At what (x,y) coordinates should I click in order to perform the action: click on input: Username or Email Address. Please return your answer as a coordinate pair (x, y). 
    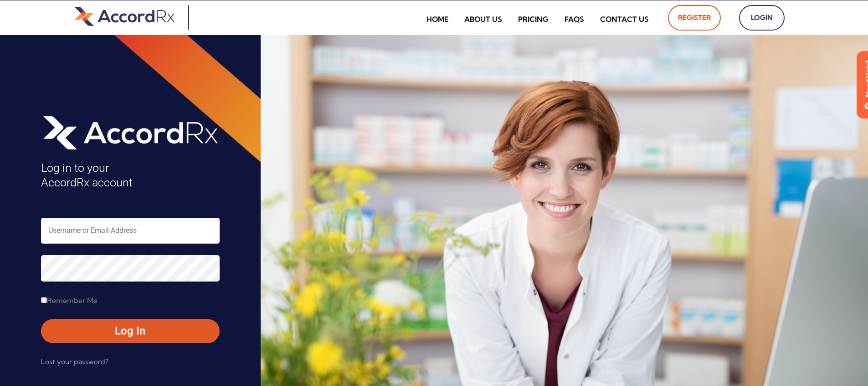
    Looking at the image, I should click on (131, 231).